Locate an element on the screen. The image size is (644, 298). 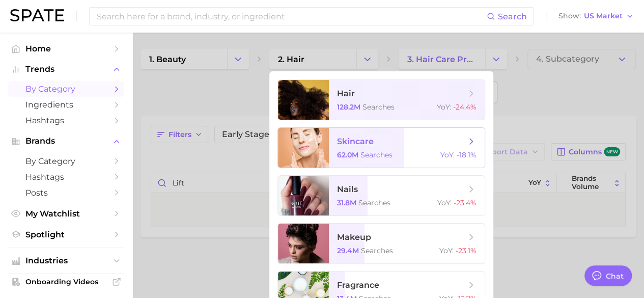
span: -18.1% is located at coordinates (466, 155).